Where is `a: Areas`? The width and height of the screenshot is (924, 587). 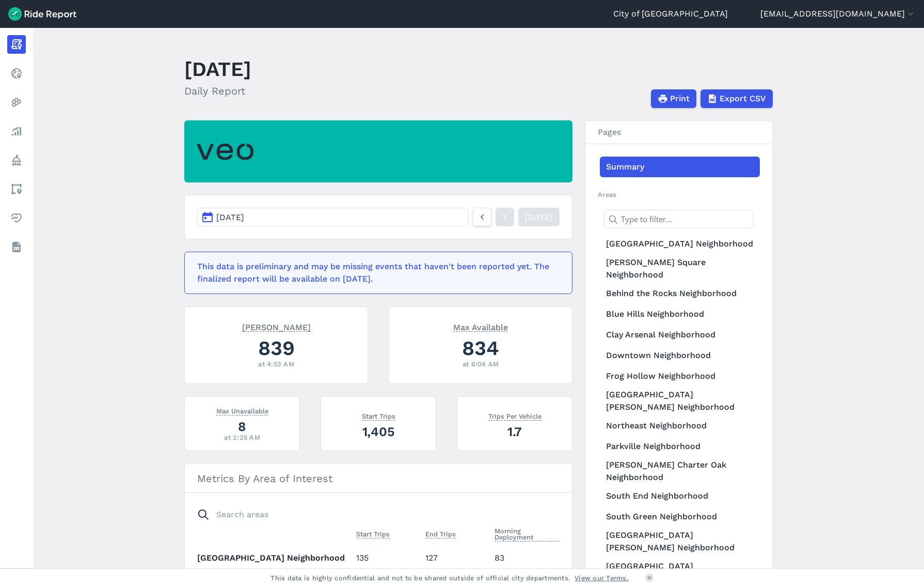
a: Areas is located at coordinates (16, 189).